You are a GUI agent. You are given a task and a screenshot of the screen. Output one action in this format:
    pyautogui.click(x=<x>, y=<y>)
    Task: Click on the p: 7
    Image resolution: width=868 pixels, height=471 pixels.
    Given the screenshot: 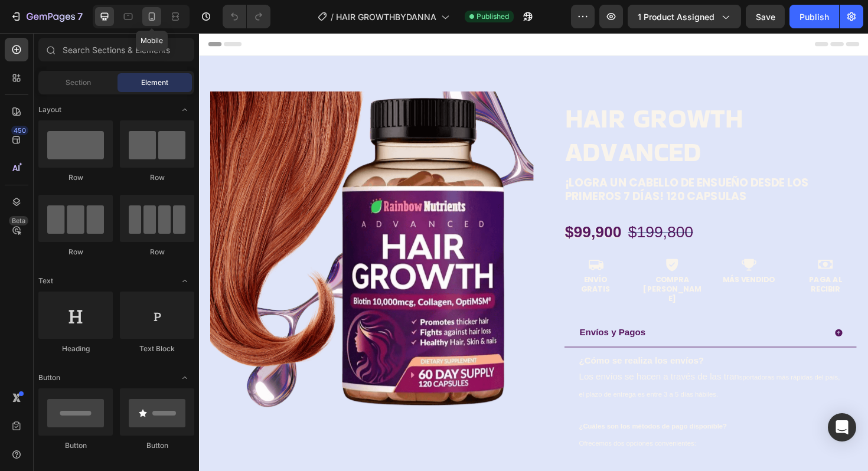 What is the action you would take?
    pyautogui.click(x=80, y=17)
    